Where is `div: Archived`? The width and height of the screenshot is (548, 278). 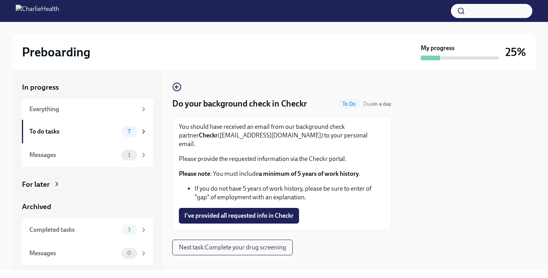
div: Archived is located at coordinates (88, 207).